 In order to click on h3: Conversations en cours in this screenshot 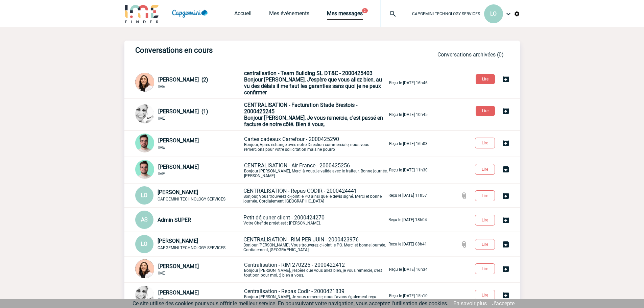, I will do `click(236, 50)`.